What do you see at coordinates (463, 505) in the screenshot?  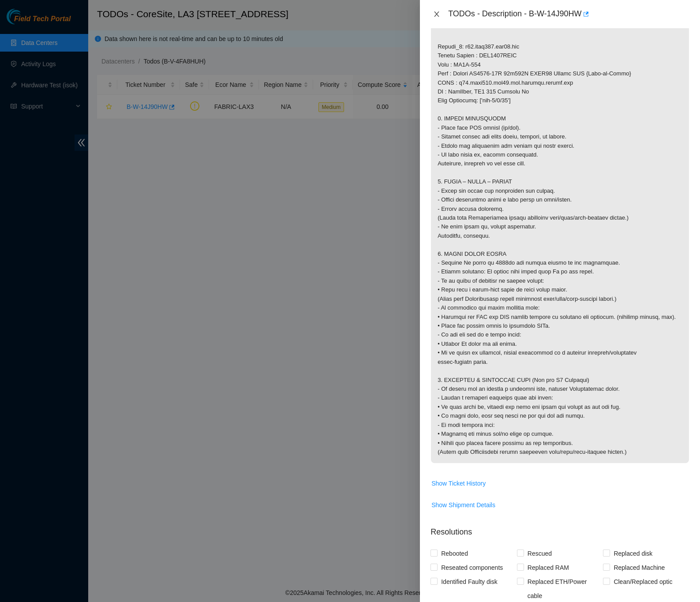 I see `button: Show Shipment Details` at bounding box center [463, 505].